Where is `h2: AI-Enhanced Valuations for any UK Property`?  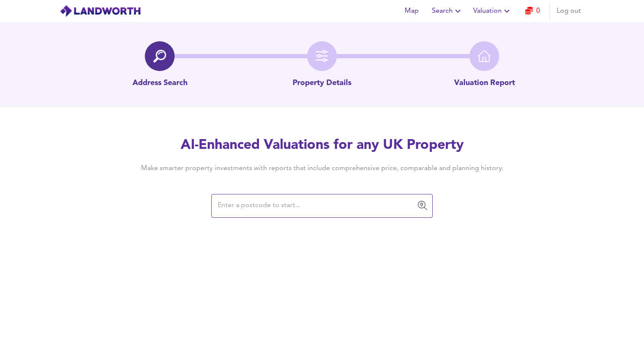
h2: AI-Enhanced Valuations for any UK Property is located at coordinates (322, 146).